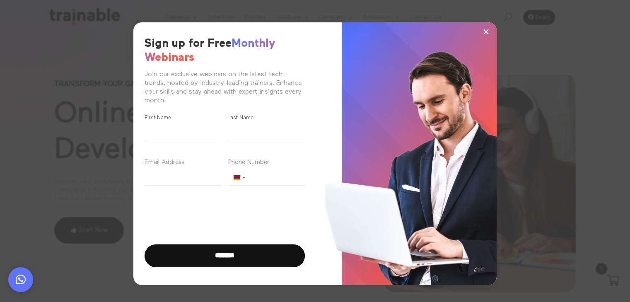 This screenshot has height=302, width=630. I want to click on label: Last Name, so click(266, 118).